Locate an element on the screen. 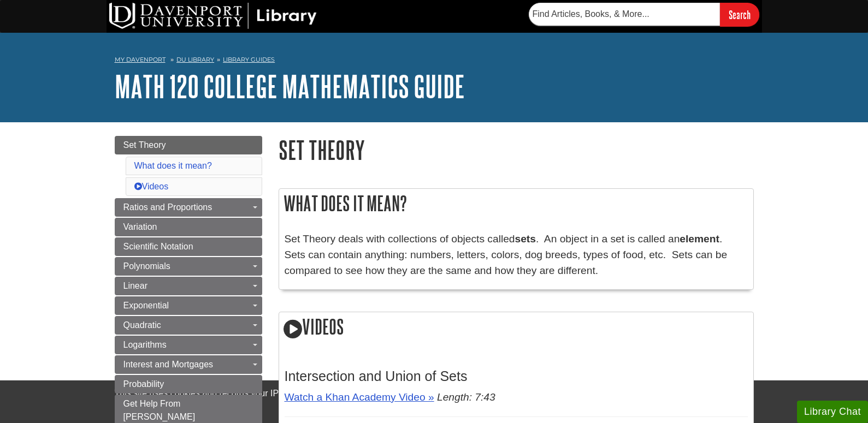  em: Length: 7:43 is located at coordinates (466, 397).